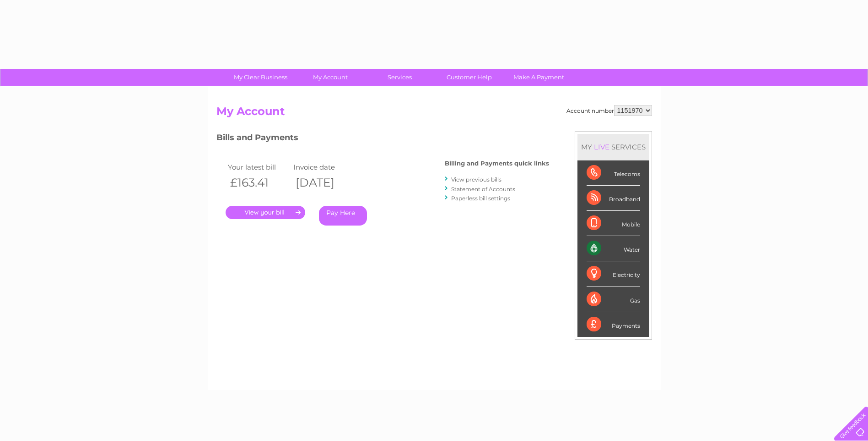 This screenshot has height=441, width=868. Describe the element at coordinates (435, 113) in the screenshot. I see `h2: My Account` at that location.